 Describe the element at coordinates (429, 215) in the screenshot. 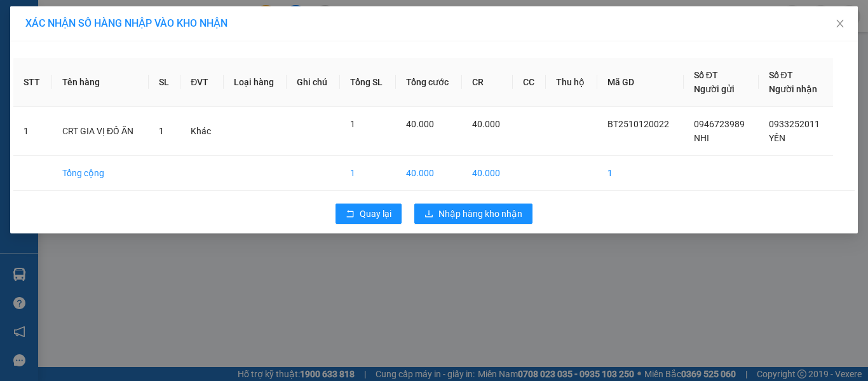

I see `span: download` at that location.